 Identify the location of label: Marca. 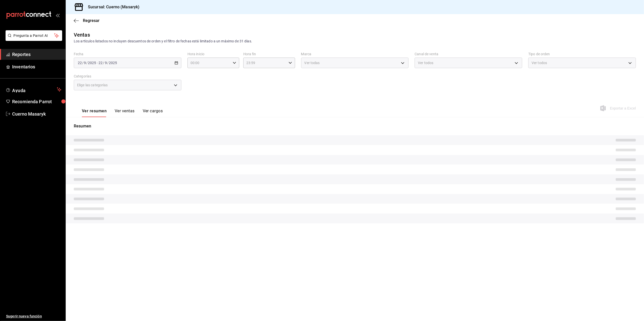
(355, 54).